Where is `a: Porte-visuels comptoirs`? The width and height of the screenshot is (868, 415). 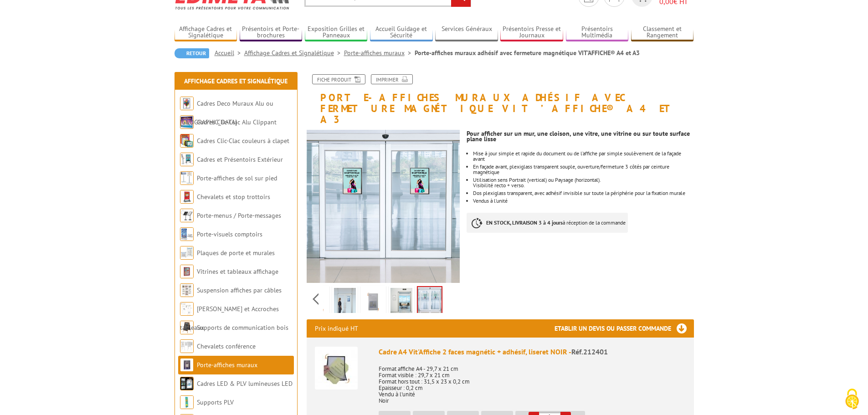
a: Porte-visuels comptoirs is located at coordinates (230, 234).